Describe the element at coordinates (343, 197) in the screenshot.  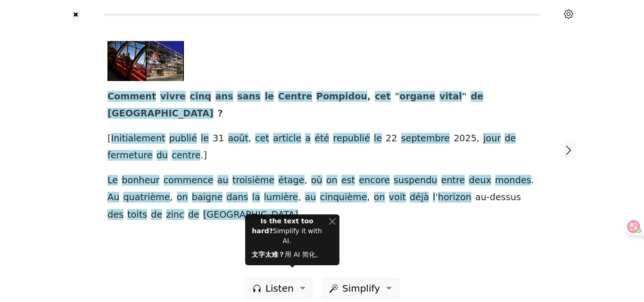
I see `span: cinquième` at that location.